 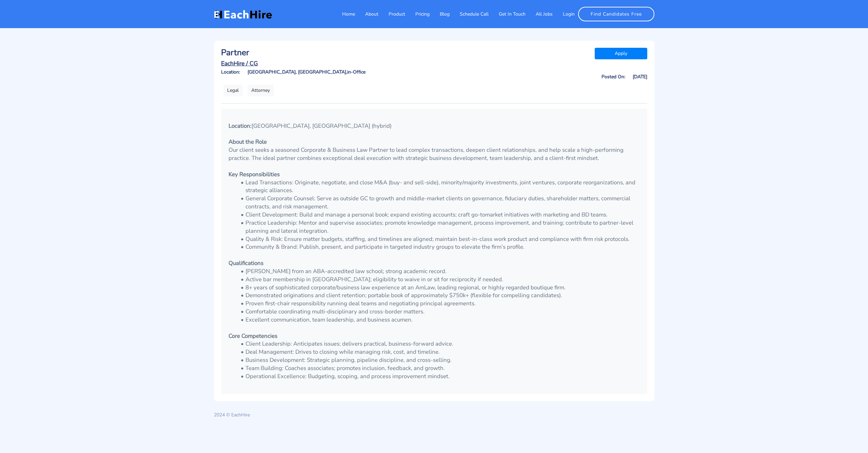 What do you see at coordinates (439, 240) in the screenshot?
I see `li: Quality & Risk: Ensure matter budgets, staffing, and timelines are aligned; maintain best-in-clas...` at bounding box center [439, 240].